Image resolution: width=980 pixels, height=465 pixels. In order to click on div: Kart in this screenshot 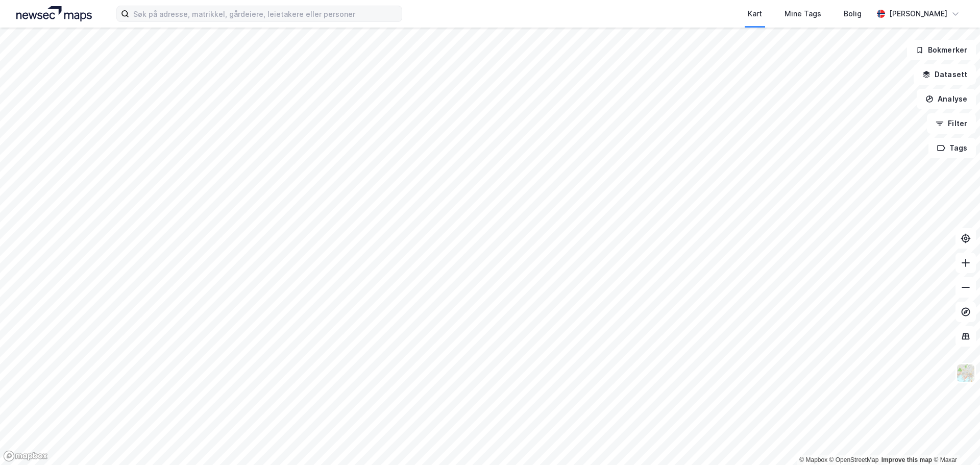, I will do `click(754, 14)`.